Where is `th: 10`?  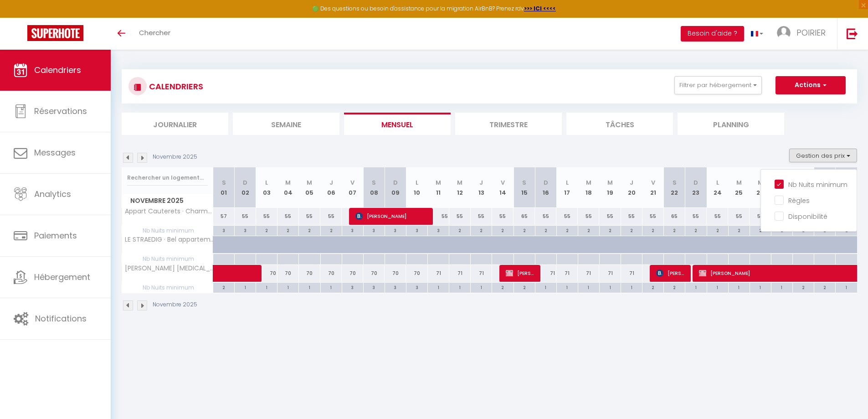 th: 10 is located at coordinates (417, 188).